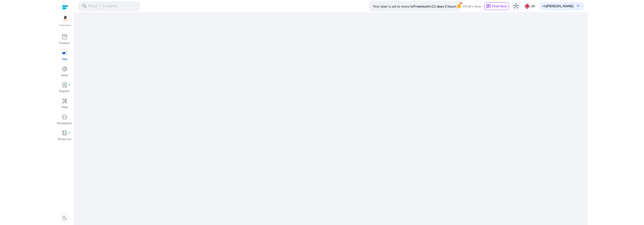  I want to click on p: Your plan is set to move to in, so click(415, 6).